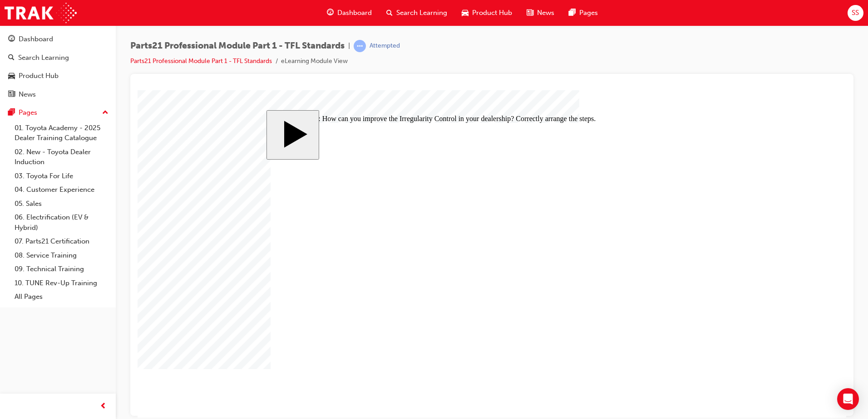 The height and width of the screenshot is (419, 868). I want to click on a: guage-iconDashboard, so click(349, 13).